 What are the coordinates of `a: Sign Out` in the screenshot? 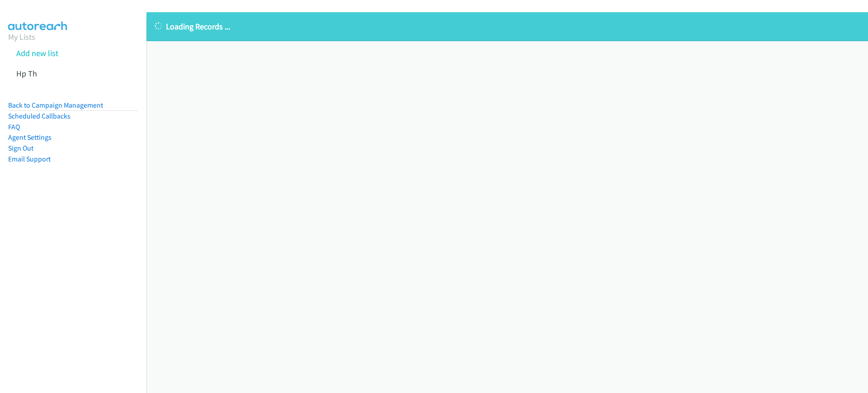 It's located at (21, 148).